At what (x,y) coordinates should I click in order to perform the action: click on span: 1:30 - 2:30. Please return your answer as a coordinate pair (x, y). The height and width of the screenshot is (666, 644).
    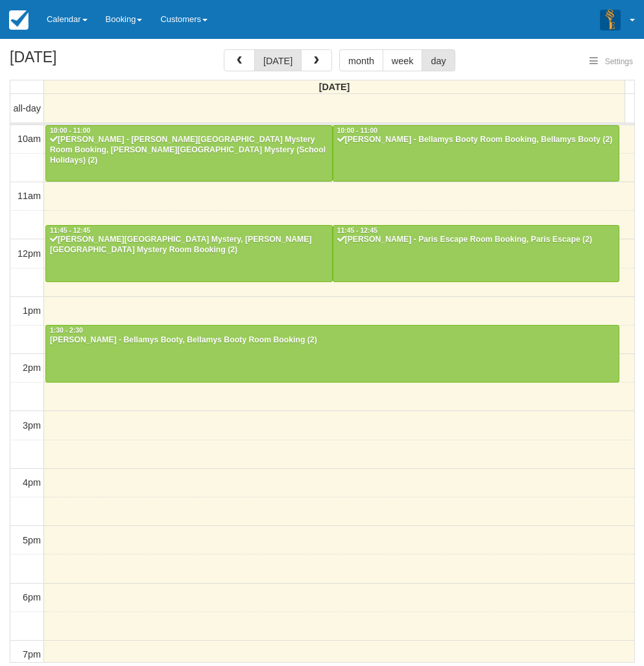
    Looking at the image, I should click on (66, 330).